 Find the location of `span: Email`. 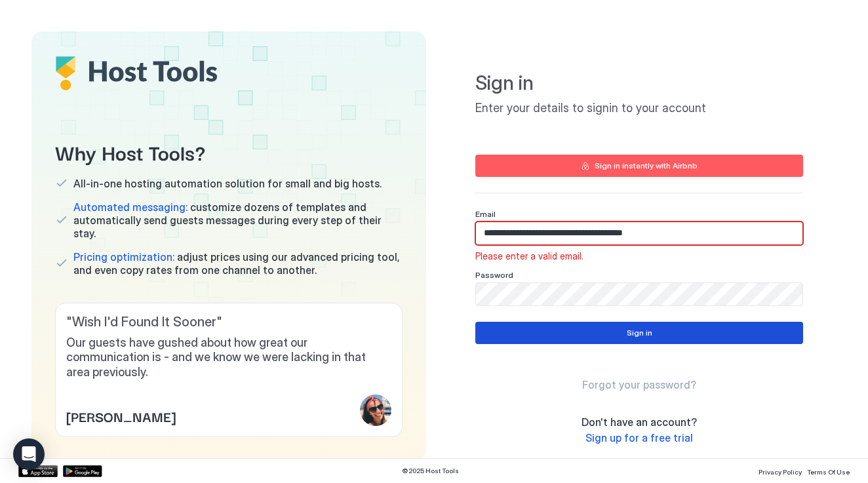

span: Email is located at coordinates (485, 213).